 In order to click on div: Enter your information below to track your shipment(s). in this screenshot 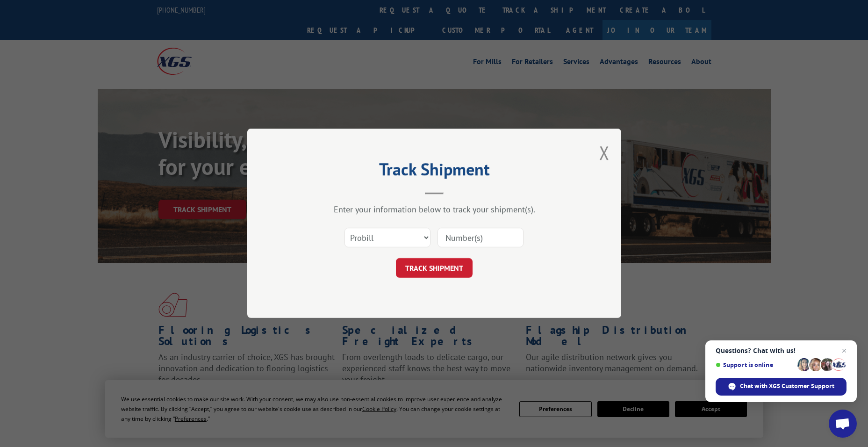, I will do `click(435, 209)`.